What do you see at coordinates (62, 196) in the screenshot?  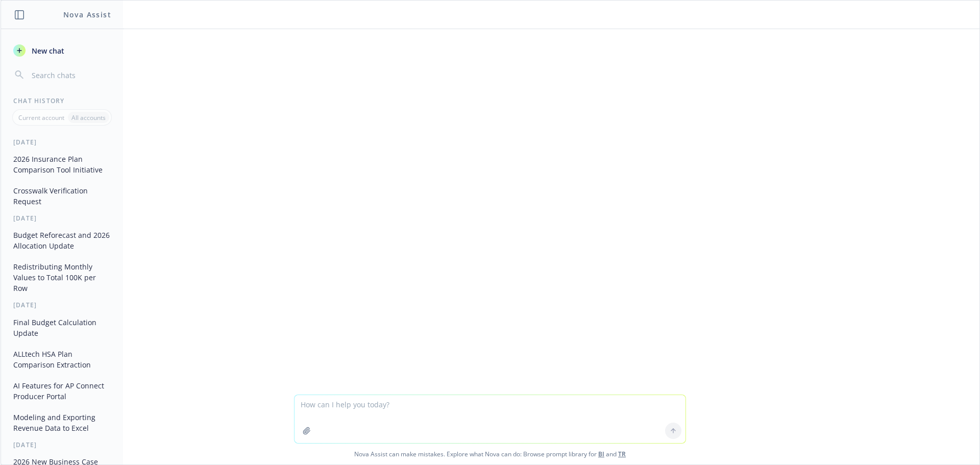 I see `button: Crosswalk Verification Request` at bounding box center [62, 196].